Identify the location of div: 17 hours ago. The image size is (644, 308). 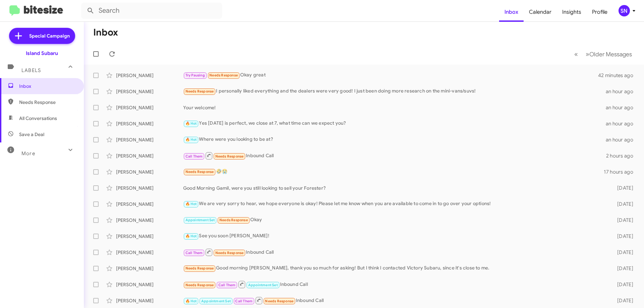
(621, 172).